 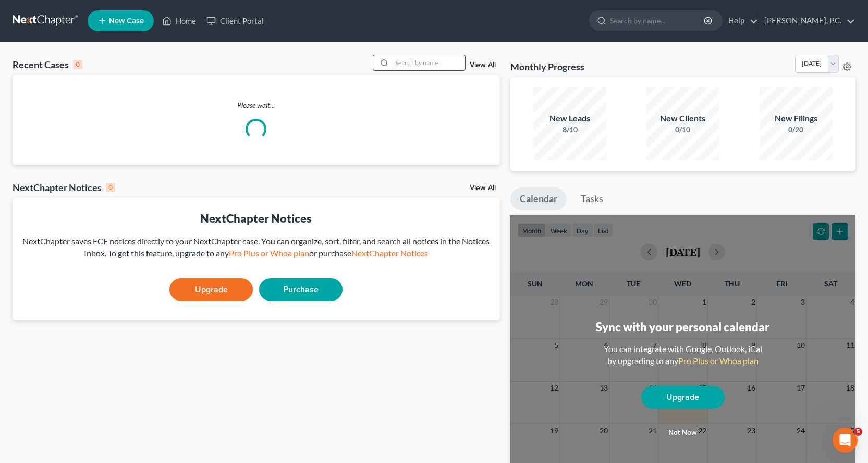 I want to click on a: Calendar, so click(x=539, y=199).